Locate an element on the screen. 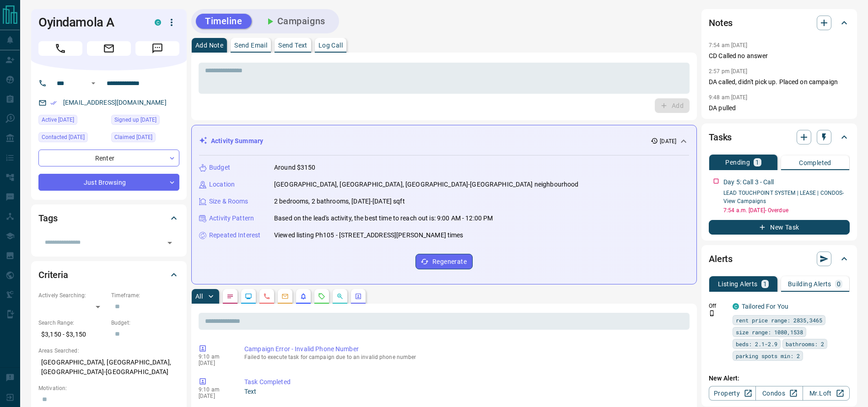 This screenshot has width=868, height=407. svg: Lead Browsing Activity is located at coordinates (249, 296).